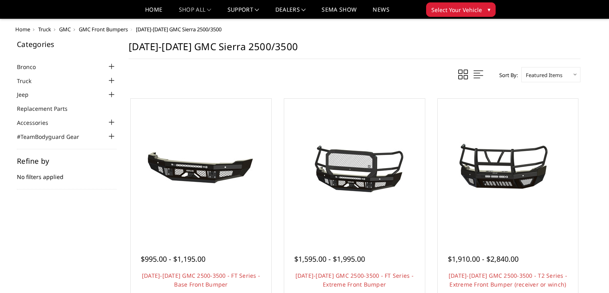 This screenshot has width=609, height=293. I want to click on span: Select Your Vehicle, so click(456, 10).